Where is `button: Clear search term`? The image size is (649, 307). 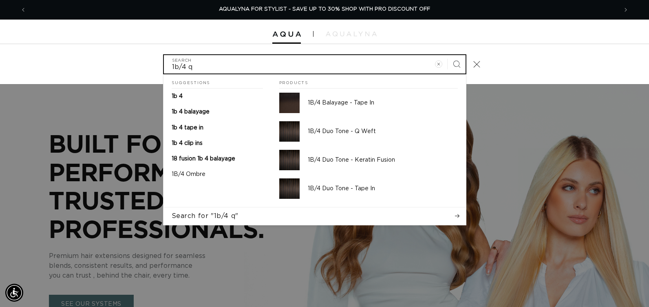 button: Clear search term is located at coordinates (439, 64).